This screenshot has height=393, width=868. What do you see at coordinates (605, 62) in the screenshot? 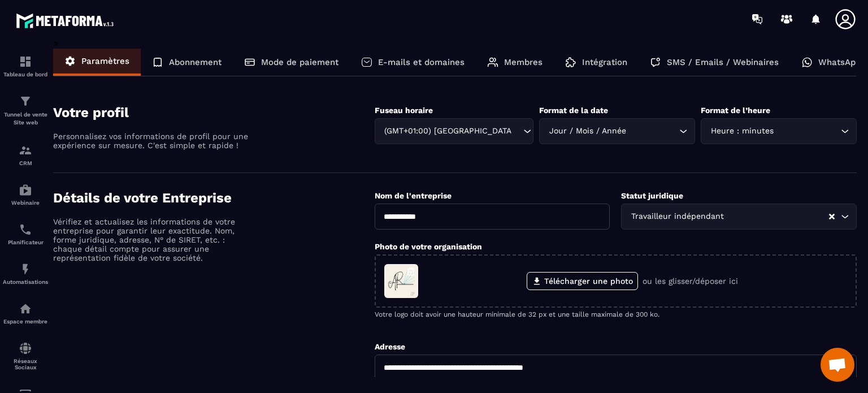
I see `p: Intégration` at bounding box center [605, 62].